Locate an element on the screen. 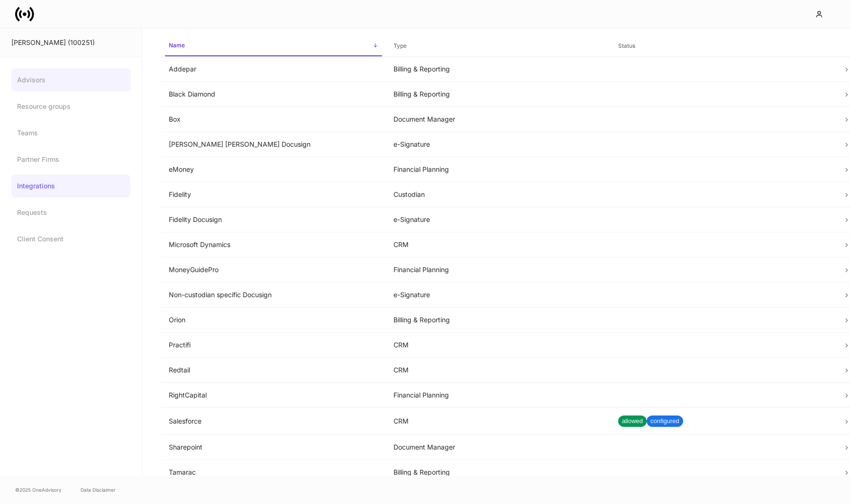 The width and height of the screenshot is (850, 504). a: Teams is located at coordinates (71, 133).